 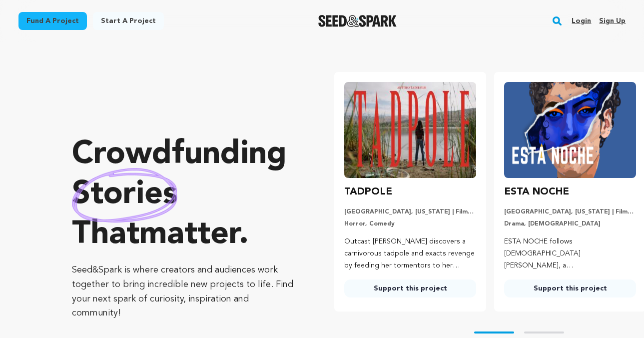 What do you see at coordinates (570, 130) in the screenshot?
I see `img: ESTA NOCHE image` at bounding box center [570, 130].